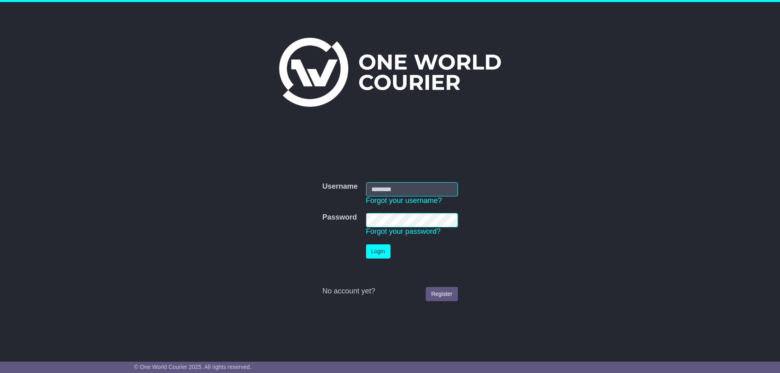  Describe the element at coordinates (404, 201) in the screenshot. I see `a: Forgot your username?` at that location.